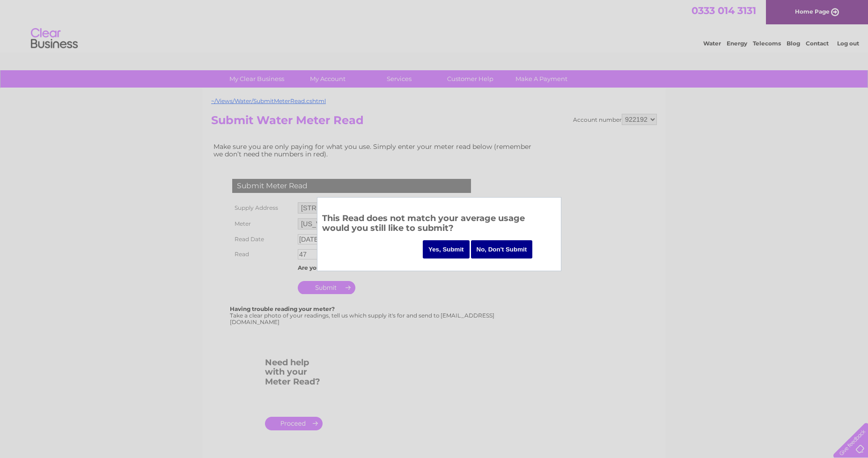 The height and width of the screenshot is (458, 868). I want to click on a: Energy, so click(737, 43).